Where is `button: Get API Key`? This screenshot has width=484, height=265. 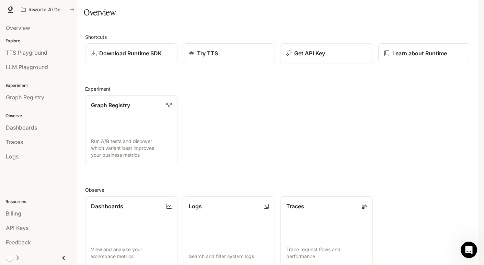
button: Get API Key is located at coordinates (326, 53).